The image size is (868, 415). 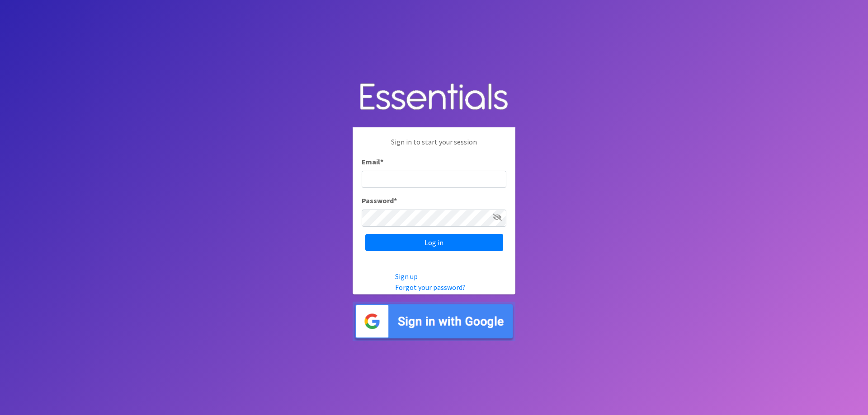 I want to click on label: Email, so click(x=372, y=162).